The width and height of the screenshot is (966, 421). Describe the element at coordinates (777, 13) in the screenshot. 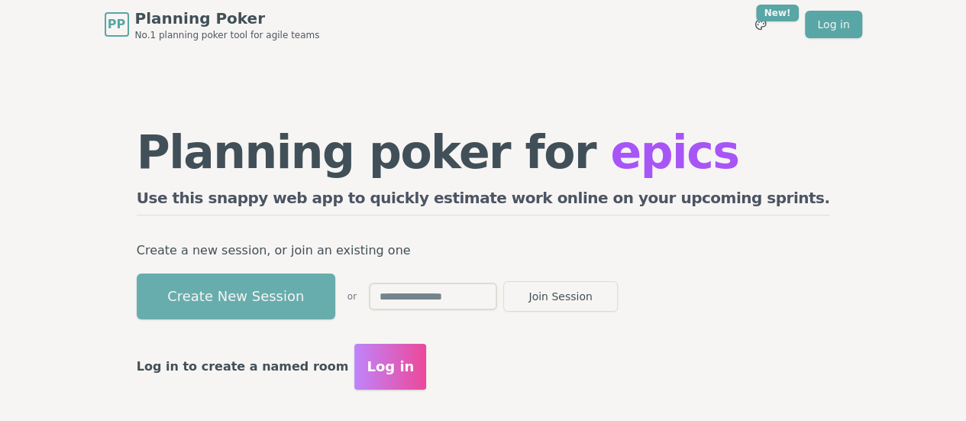

I see `div: New!` at that location.